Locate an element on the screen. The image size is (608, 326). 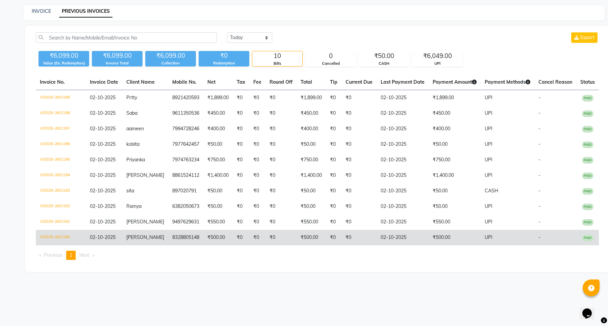
div: Bills is located at coordinates (277, 64).